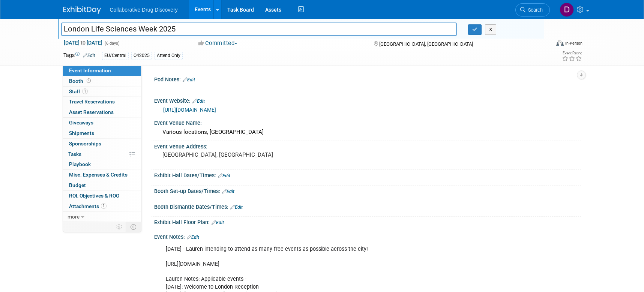 The image size is (644, 292). Describe the element at coordinates (544, 45) in the screenshot. I see `div: Event Format` at that location.